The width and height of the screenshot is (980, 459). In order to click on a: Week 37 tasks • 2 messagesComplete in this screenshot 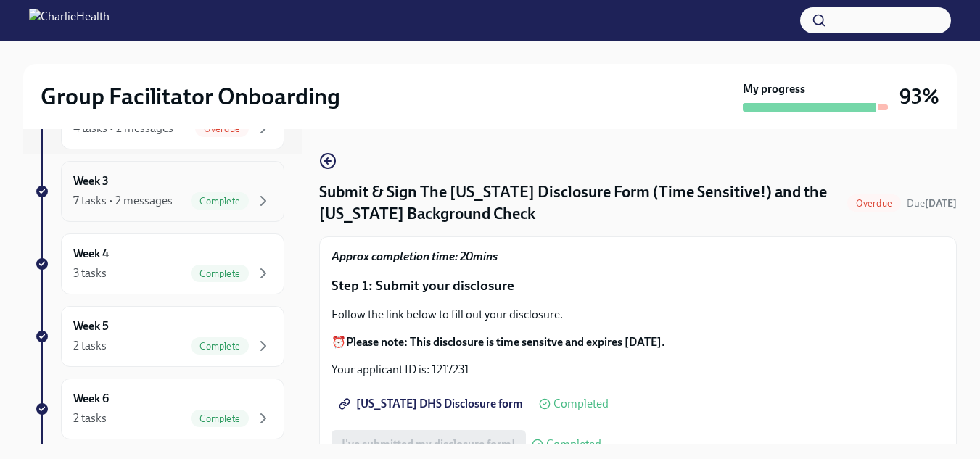, I will do `click(160, 191)`.